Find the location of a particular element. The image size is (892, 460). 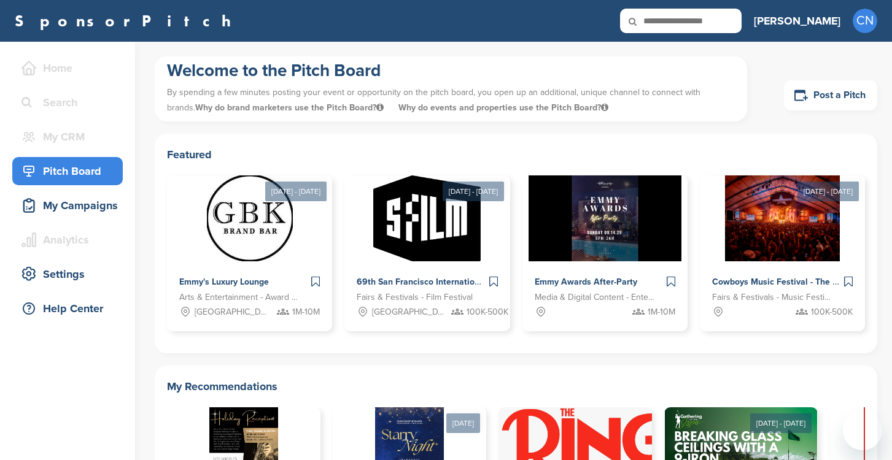

a: Help Center is located at coordinates (68, 309).